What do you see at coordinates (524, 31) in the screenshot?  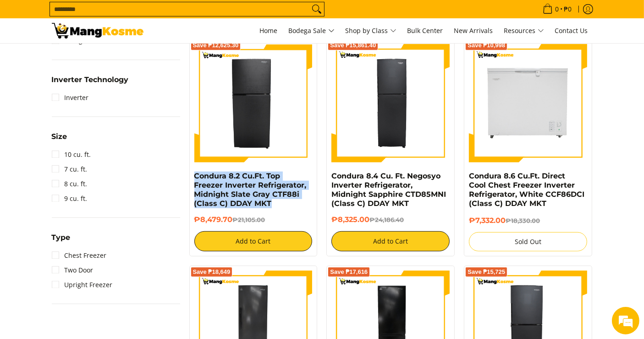 I see `span: Resources` at bounding box center [524, 31].